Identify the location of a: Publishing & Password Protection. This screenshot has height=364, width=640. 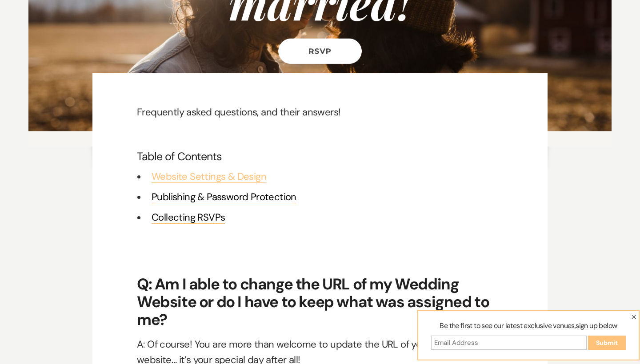
(224, 197).